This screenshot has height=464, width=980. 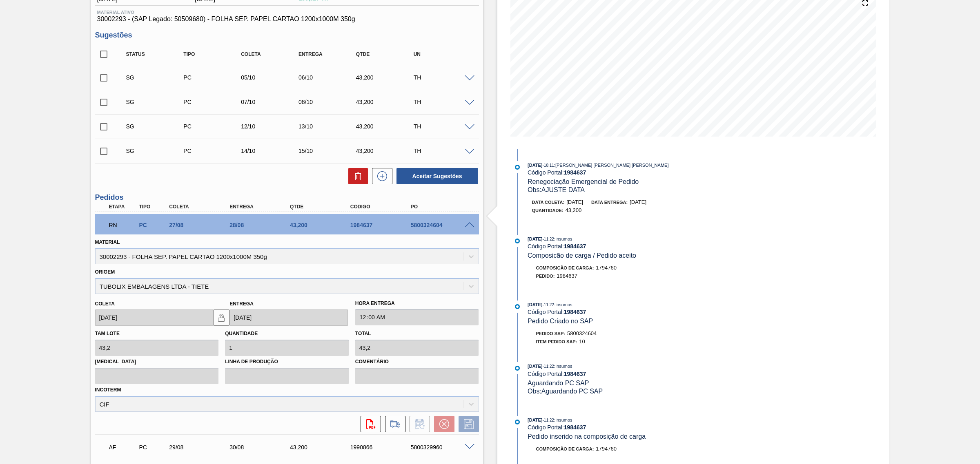 What do you see at coordinates (583, 182) in the screenshot?
I see `span: Renegociação Emergencial de Pedido` at bounding box center [583, 182].